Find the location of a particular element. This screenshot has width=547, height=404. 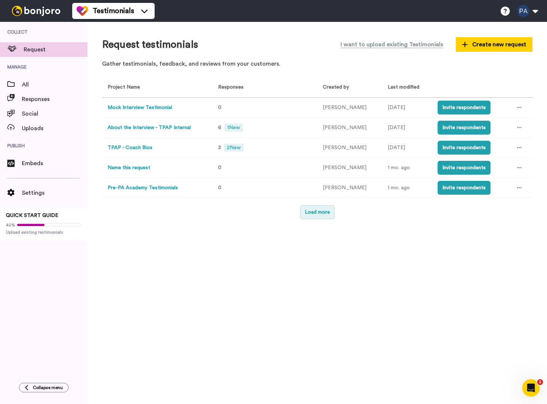

button: I want to upload existing Testimonials is located at coordinates (392, 45).